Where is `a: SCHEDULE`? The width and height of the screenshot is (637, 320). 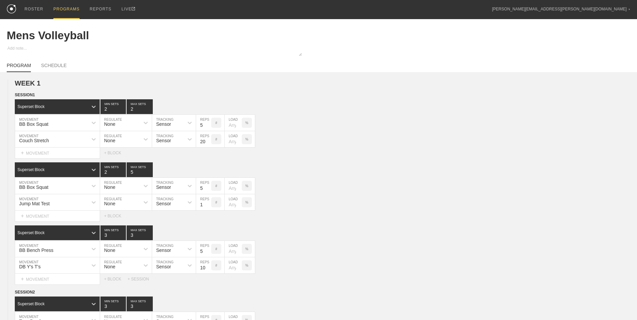 a: SCHEDULE is located at coordinates (54, 67).